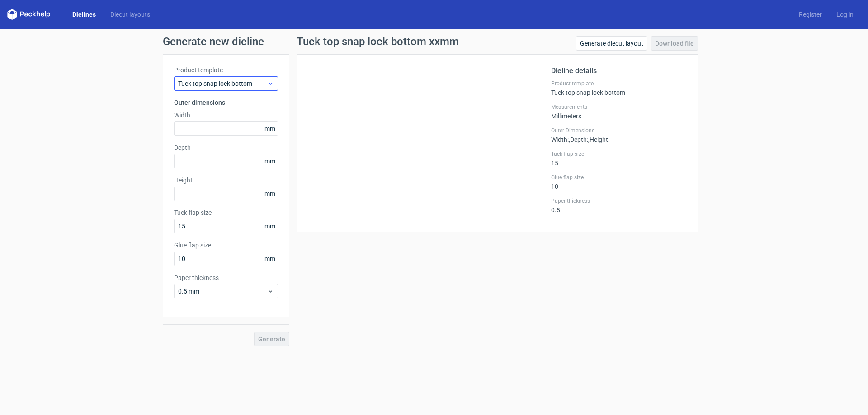  Describe the element at coordinates (226, 102) in the screenshot. I see `h3: Outer dimensions` at that location.